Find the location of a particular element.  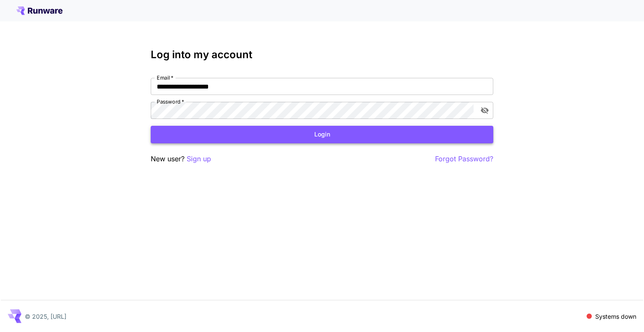

p: Systems down is located at coordinates (615, 316).